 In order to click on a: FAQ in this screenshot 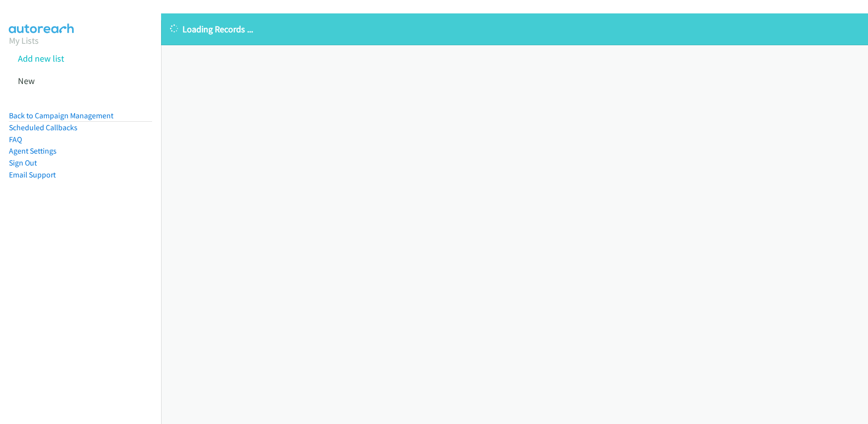, I will do `click(15, 139)`.